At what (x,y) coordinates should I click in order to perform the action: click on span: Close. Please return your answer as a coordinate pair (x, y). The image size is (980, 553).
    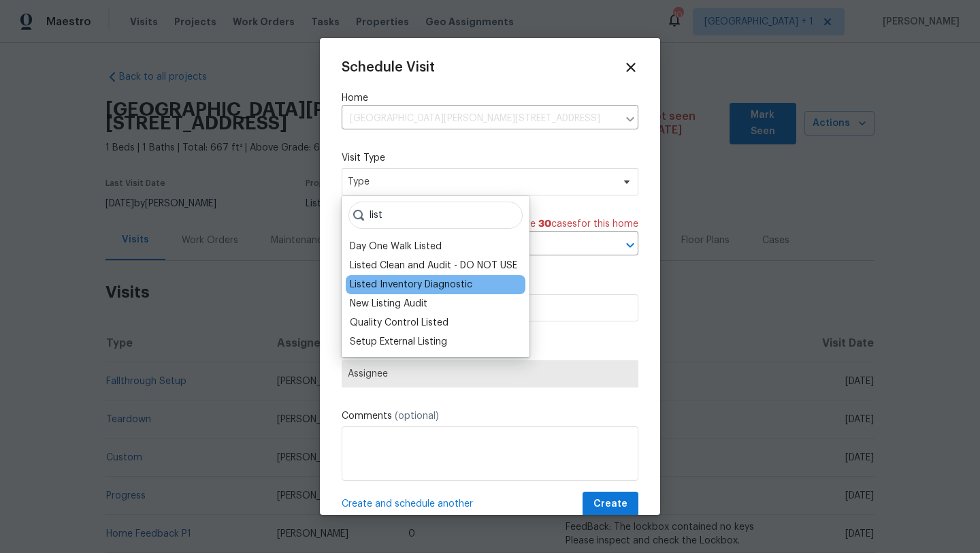
    Looking at the image, I should click on (631, 67).